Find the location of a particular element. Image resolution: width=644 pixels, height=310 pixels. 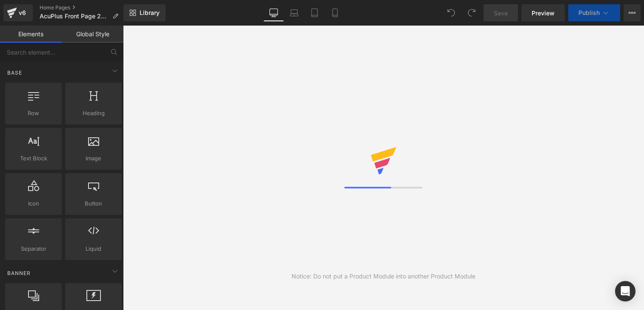

span: Library is located at coordinates (150, 13).